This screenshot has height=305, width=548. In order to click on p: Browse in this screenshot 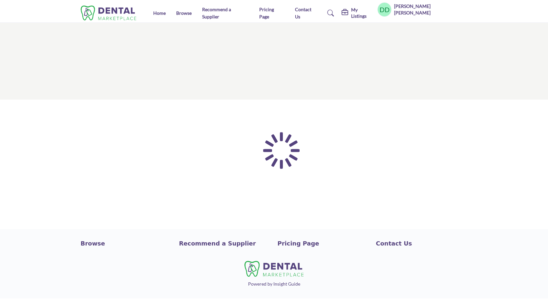, I will do `click(126, 243)`.